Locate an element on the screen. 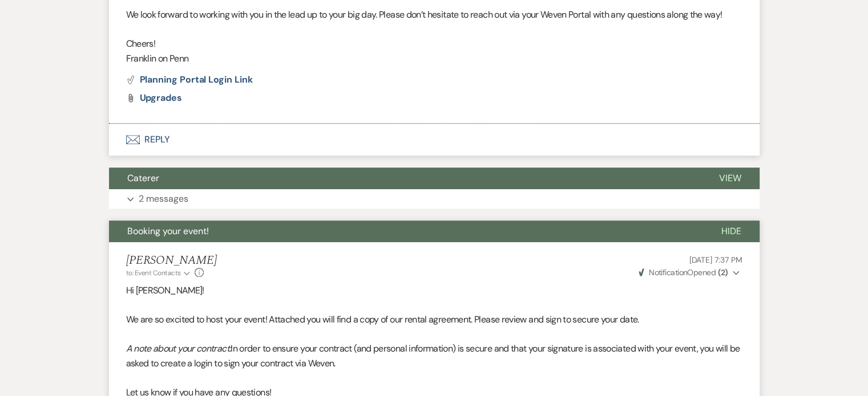 This screenshot has width=868, height=396. button: to: Event Contacts is located at coordinates (159, 273).